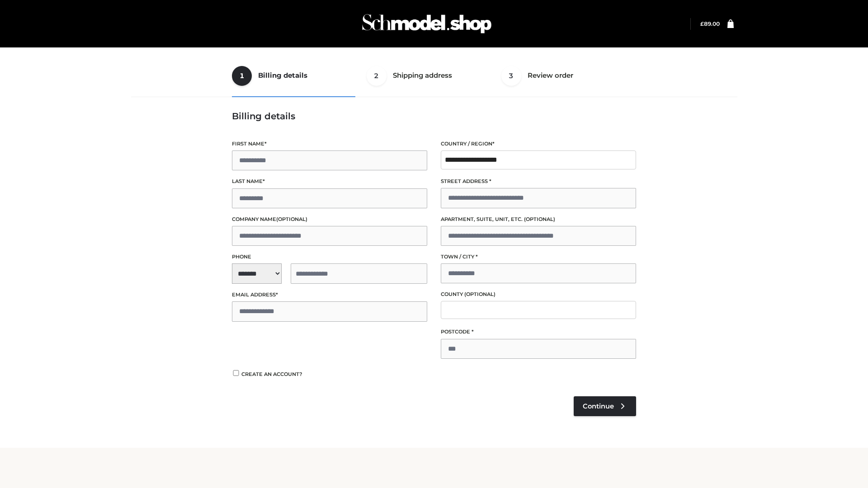  Describe the element at coordinates (329, 257) in the screenshot. I see `label: Phone` at that location.